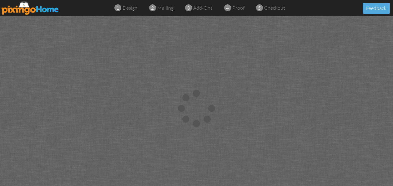 This screenshot has width=393, height=186. What do you see at coordinates (238, 8) in the screenshot?
I see `span: proof` at bounding box center [238, 8].